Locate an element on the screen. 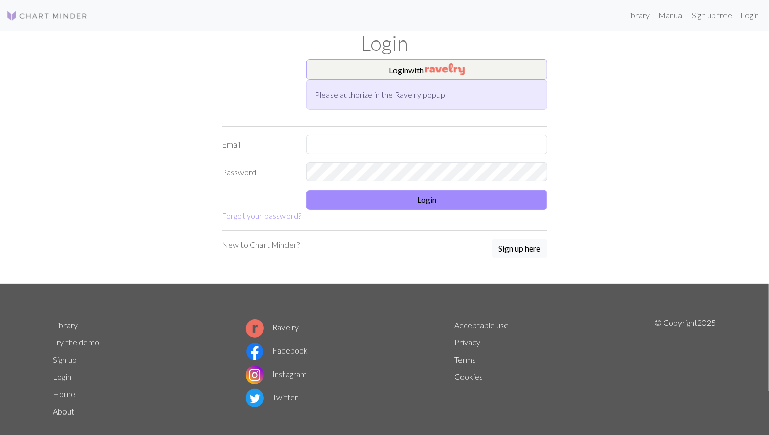 Image resolution: width=769 pixels, height=435 pixels. a: Ravelry is located at coordinates (272, 327).